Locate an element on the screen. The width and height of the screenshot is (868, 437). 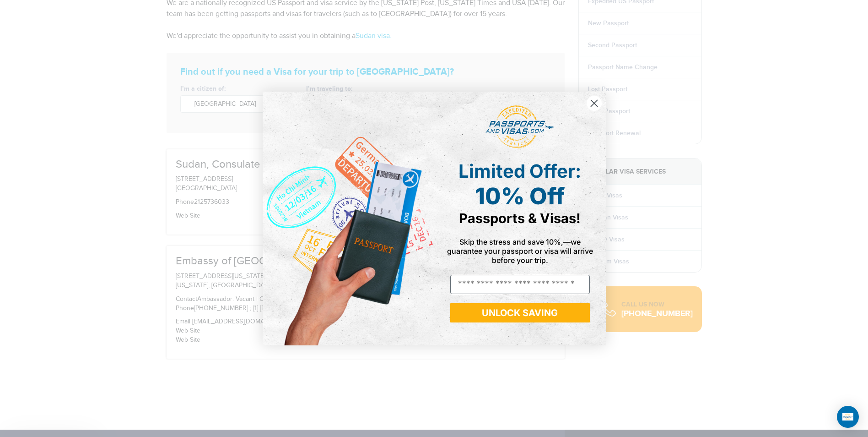
span: Limited Offer: is located at coordinates (520, 171).